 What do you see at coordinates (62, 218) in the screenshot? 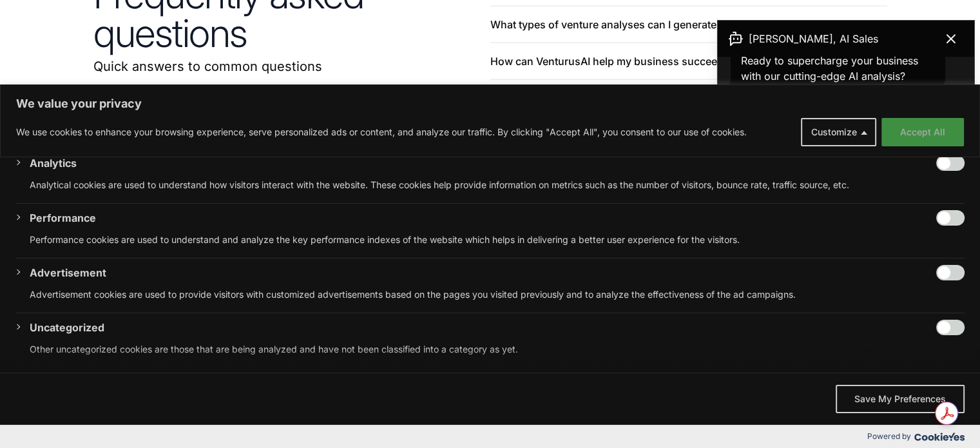
I see `button: Performance` at bounding box center [62, 218].